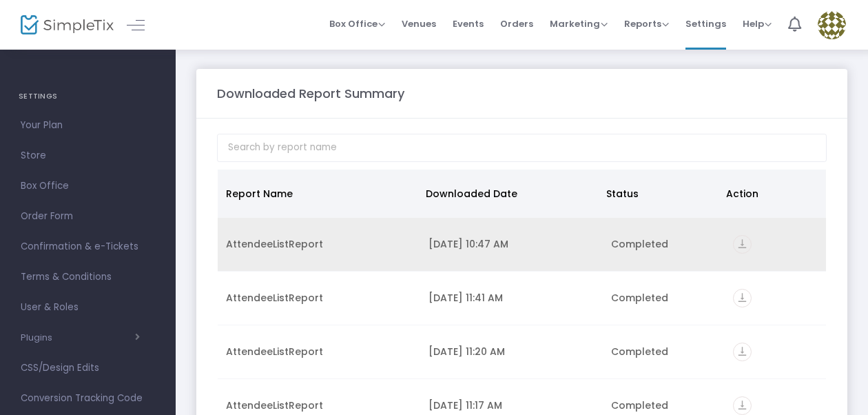  Describe the element at coordinates (80, 338) in the screenshot. I see `button: Plugins` at that location.